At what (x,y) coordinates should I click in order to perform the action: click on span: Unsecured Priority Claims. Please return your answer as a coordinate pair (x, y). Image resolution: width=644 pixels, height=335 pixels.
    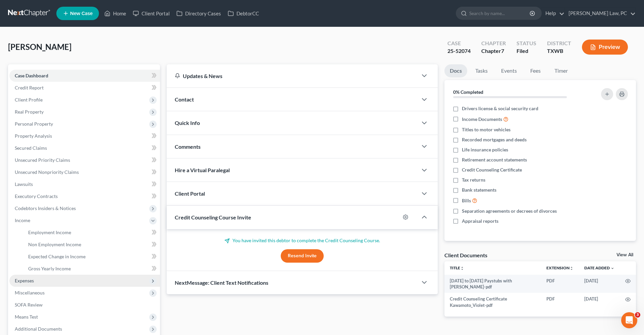
    Looking at the image, I should click on (42, 160).